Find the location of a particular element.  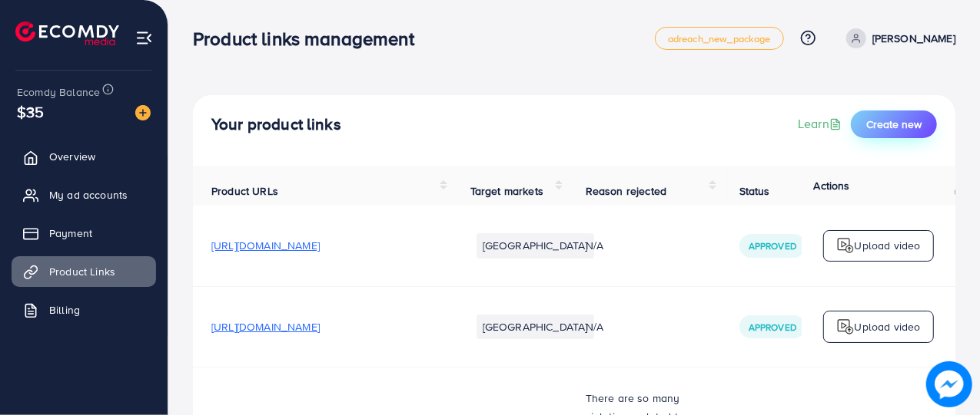

span: adreach_new_package is located at coordinates (719, 38).